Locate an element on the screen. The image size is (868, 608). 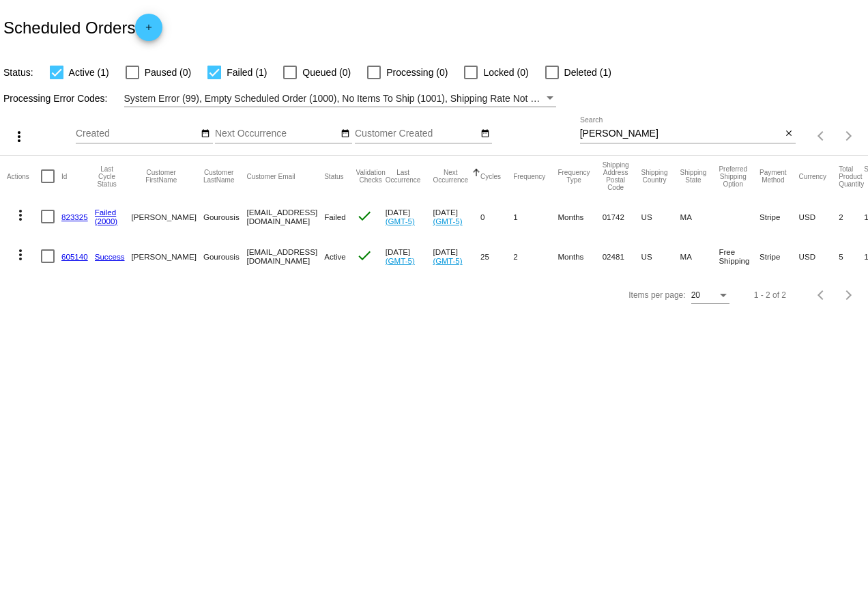
div: Items per page: is located at coordinates (656, 295).